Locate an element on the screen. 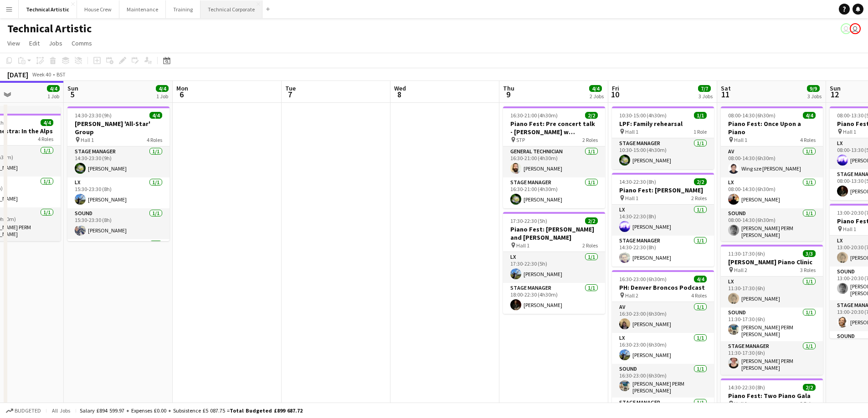 The width and height of the screenshot is (868, 418). span: 6 is located at coordinates (181, 94).